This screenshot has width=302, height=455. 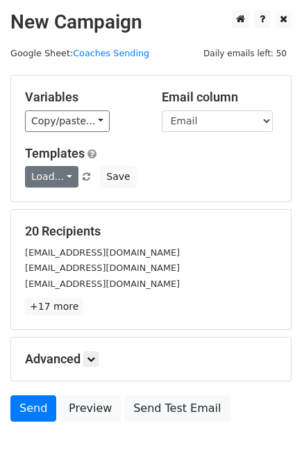 What do you see at coordinates (83, 97) in the screenshot?
I see `h5: Variables` at bounding box center [83, 97].